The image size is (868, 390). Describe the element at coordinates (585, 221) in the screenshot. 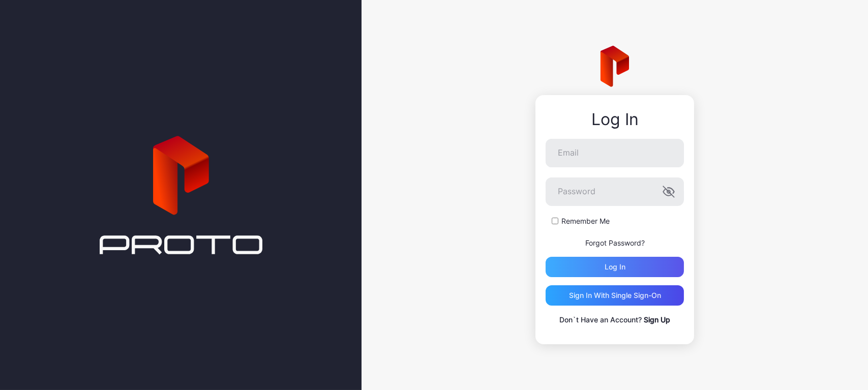

I see `label: Remember Me` at that location.